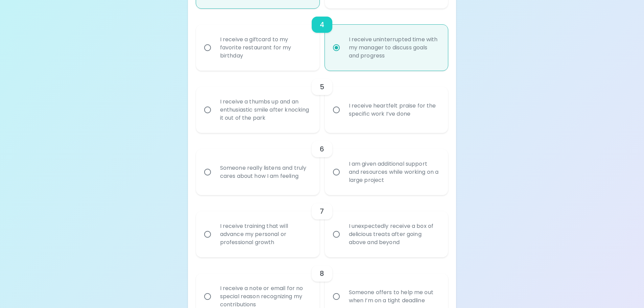  Describe the element at coordinates (322, 87) in the screenshot. I see `h6: 5` at that location.